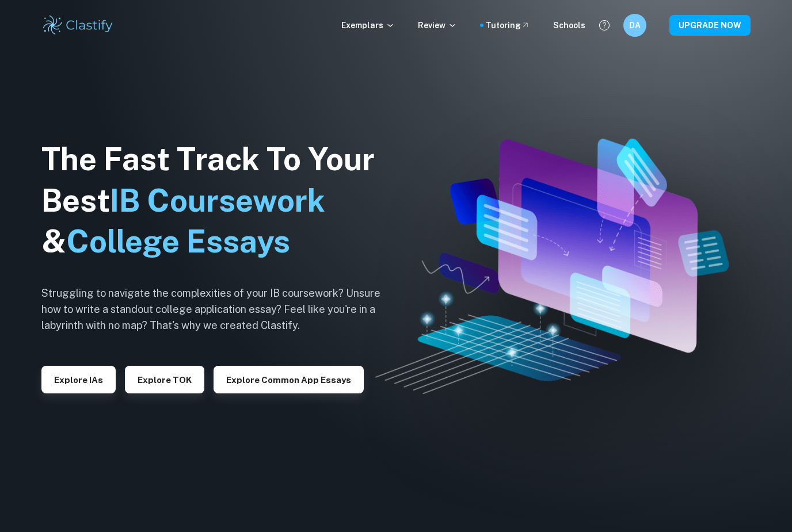  I want to click on img: Clastify logo, so click(78, 26).